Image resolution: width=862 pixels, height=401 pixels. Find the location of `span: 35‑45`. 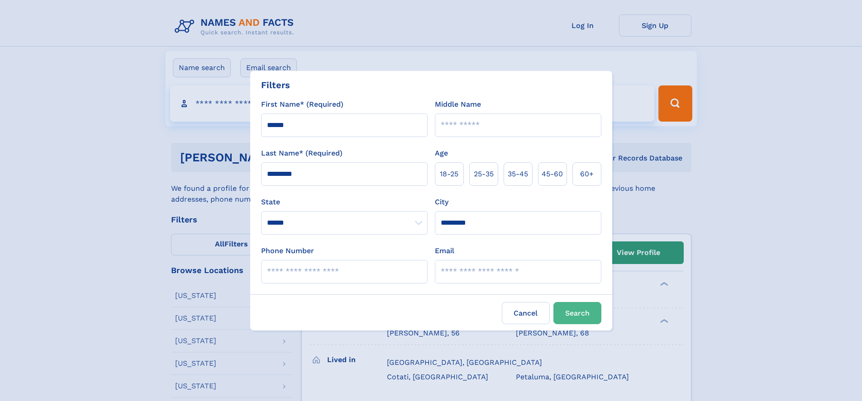

span: 35‑45 is located at coordinates (518, 174).